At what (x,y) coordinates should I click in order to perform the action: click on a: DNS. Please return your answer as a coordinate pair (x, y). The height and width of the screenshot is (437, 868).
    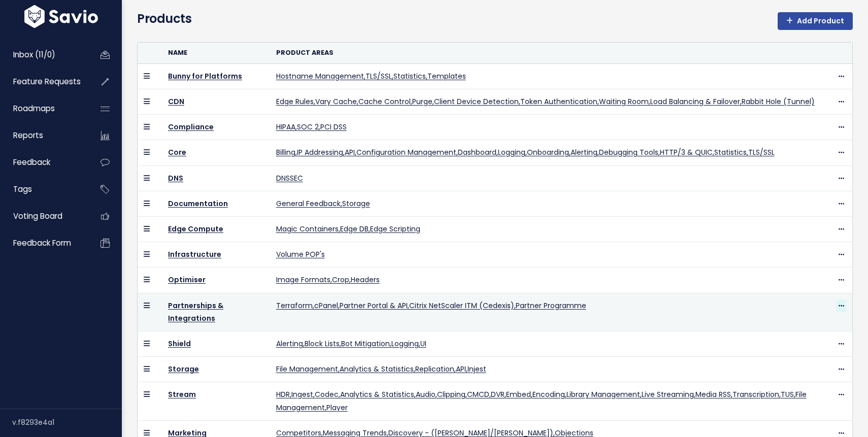
    Looking at the image, I should click on (176, 178).